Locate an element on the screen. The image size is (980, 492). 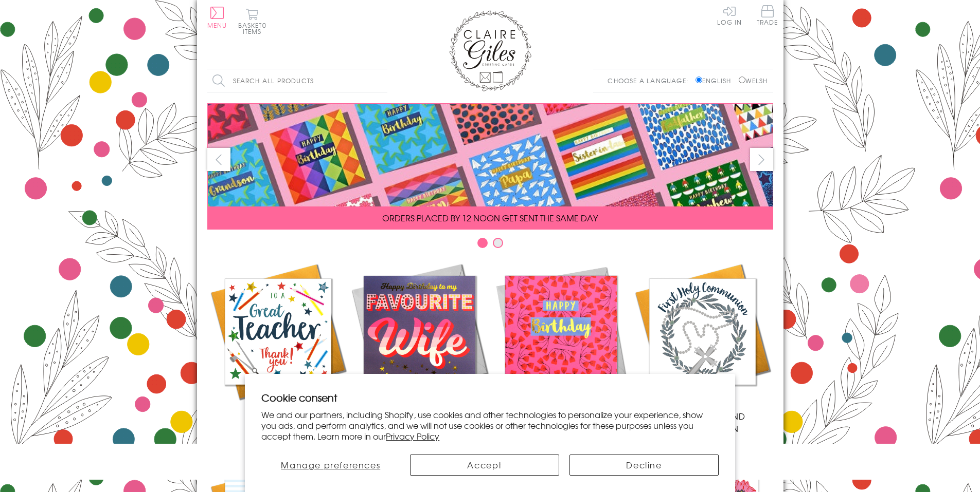
a: Trade is located at coordinates (768, 16).